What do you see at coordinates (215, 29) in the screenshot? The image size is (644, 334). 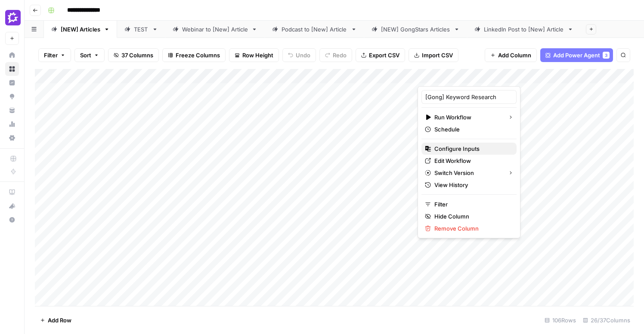 I see `div: Webinar to [New] Article` at bounding box center [215, 29].